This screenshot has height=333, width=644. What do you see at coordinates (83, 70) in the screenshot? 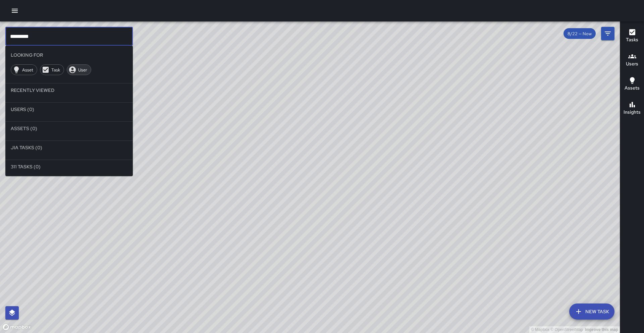
I see `span: User` at bounding box center [83, 70].